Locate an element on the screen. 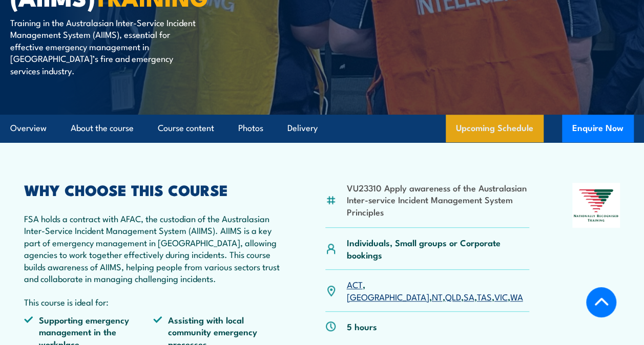 This screenshot has height=345, width=644. li: VU23310 Apply awareness of the Australasian Inter-service Incident Management System Principles is located at coordinates (438, 200).